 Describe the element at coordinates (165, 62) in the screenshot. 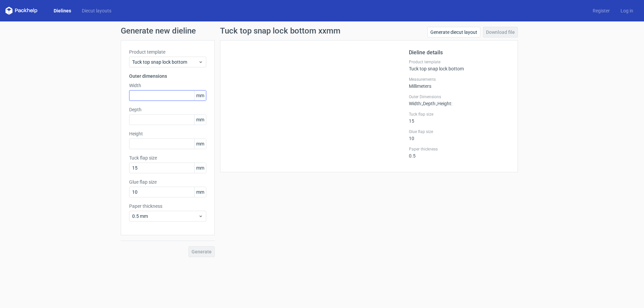

I see `span: Tuck top snap lock bottom` at that location.